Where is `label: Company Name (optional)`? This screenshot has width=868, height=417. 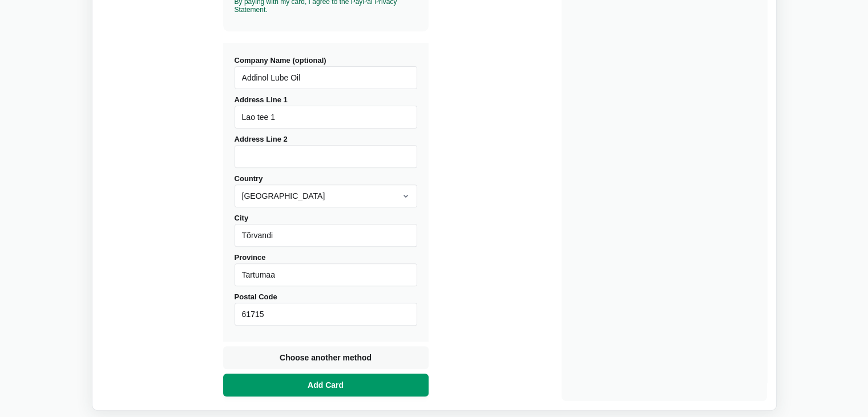 label: Company Name (optional) is located at coordinates (326, 72).